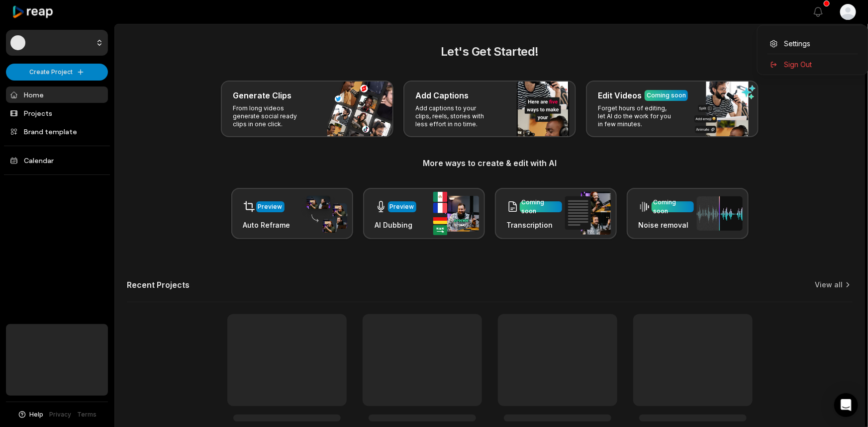 Image resolution: width=868 pixels, height=427 pixels. I want to click on h3: AI Dubbing, so click(395, 225).